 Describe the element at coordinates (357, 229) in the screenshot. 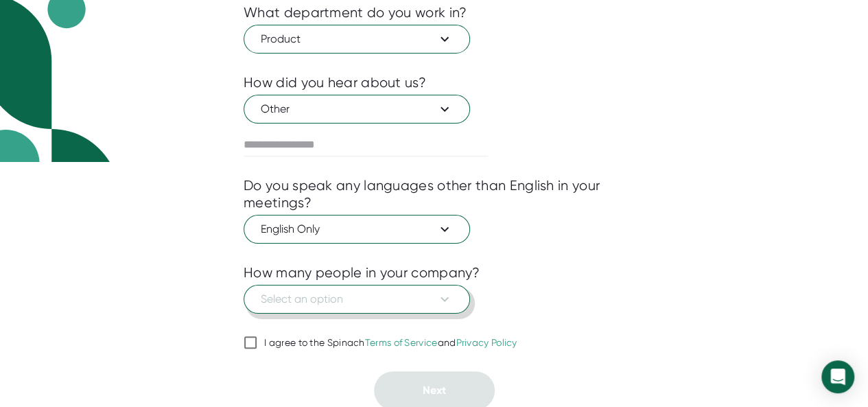

I see `button: English Only` at that location.